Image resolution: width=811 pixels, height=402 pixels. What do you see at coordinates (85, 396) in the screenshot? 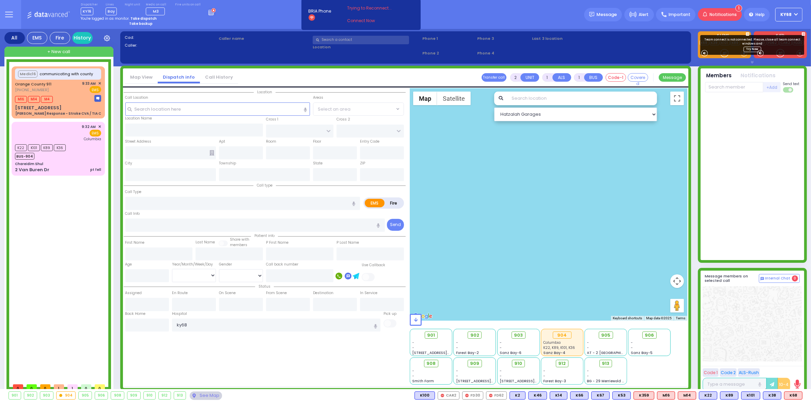
I see `div: 905` at bounding box center [85, 396].